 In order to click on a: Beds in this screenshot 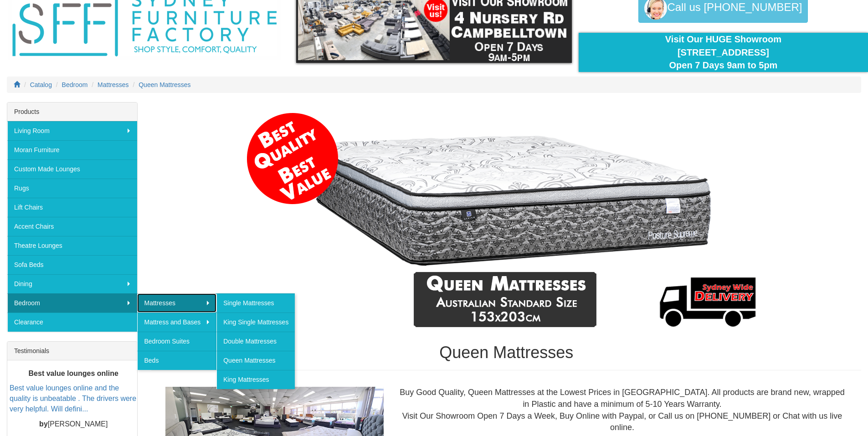, I will do `click(177, 360)`.